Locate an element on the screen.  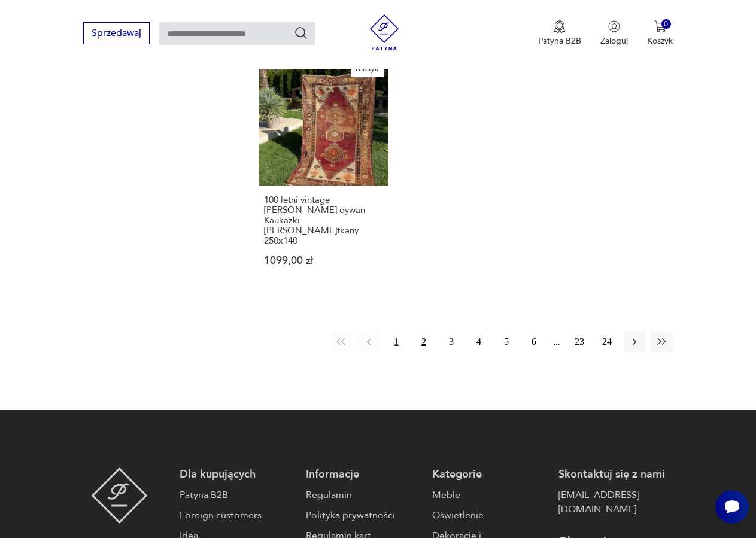
img: Ikona medalu is located at coordinates (559, 27).